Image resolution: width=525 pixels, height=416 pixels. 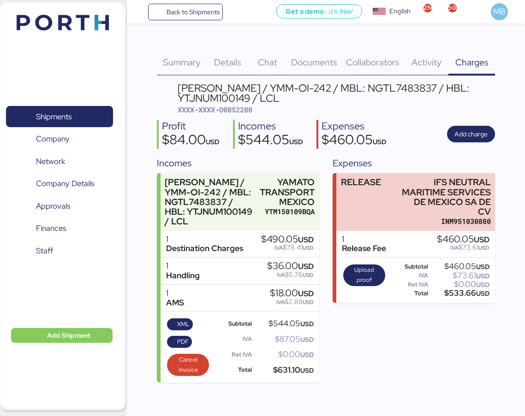 What do you see at coordinates (290, 266) in the screenshot?
I see `div: $36.00` at bounding box center [290, 266].